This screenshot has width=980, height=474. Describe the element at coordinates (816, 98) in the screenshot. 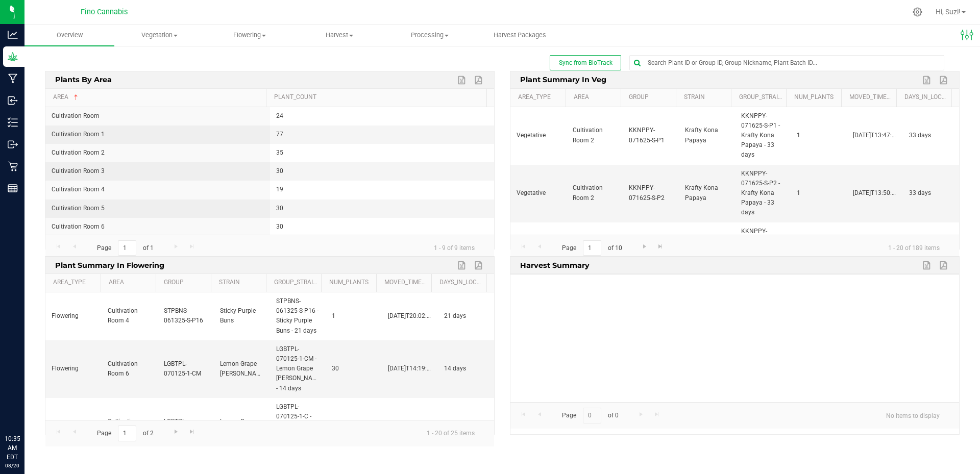

I see `a: Num_Plants` at that location.